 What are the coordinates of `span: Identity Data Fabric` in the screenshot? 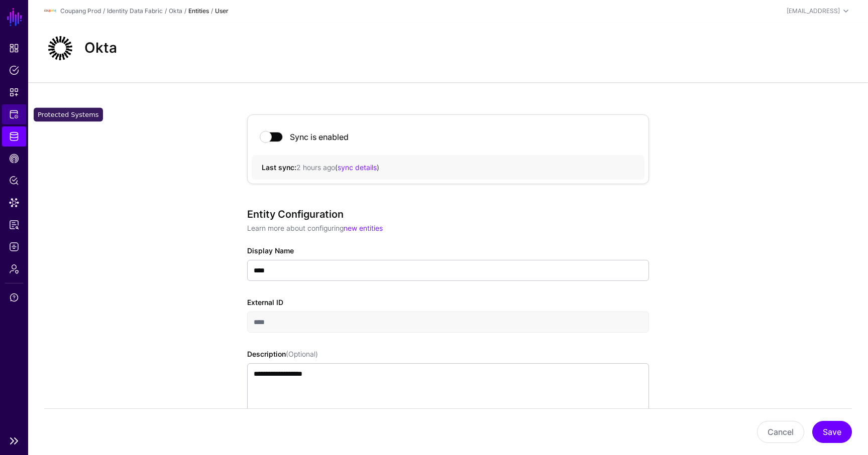 It's located at (14, 137).